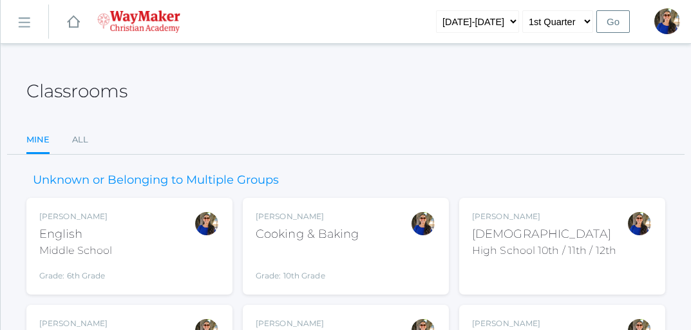  What do you see at coordinates (75, 234) in the screenshot?
I see `div: English` at bounding box center [75, 234].